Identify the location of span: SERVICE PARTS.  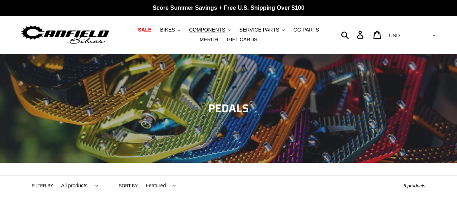
(260, 30).